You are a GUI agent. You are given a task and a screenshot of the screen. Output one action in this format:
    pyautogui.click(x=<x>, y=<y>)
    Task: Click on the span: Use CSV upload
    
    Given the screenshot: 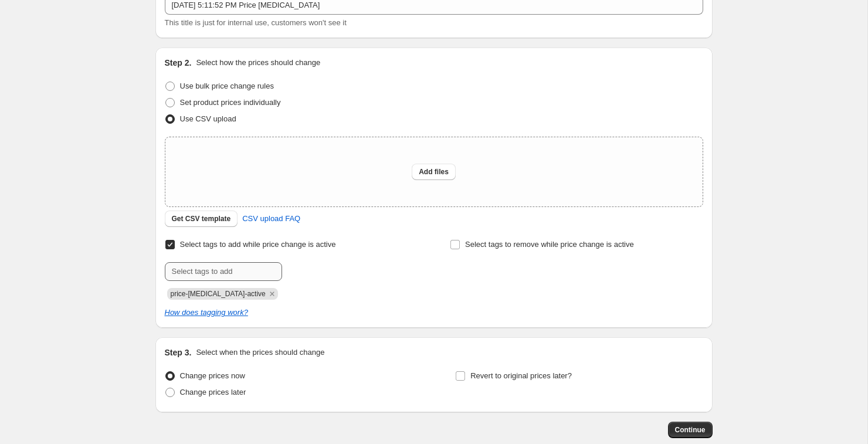 What is the action you would take?
    pyautogui.click(x=208, y=118)
    